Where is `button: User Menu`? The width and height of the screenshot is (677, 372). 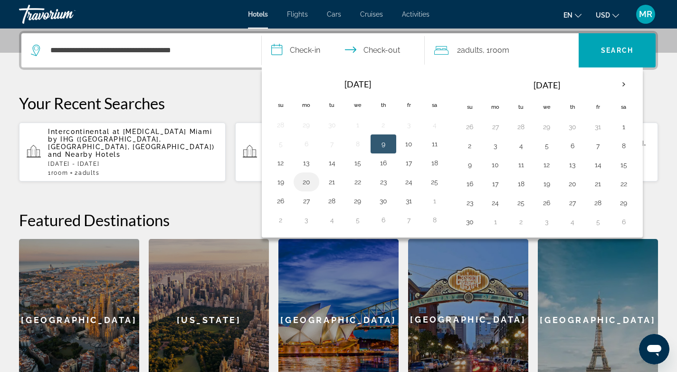
button: User Menu is located at coordinates (646, 14).